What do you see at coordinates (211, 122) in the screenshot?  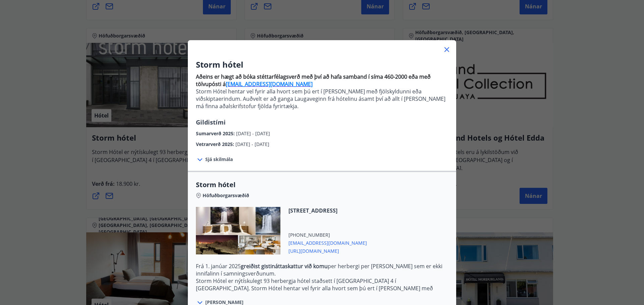 I see `span: Gildistími` at bounding box center [211, 122].